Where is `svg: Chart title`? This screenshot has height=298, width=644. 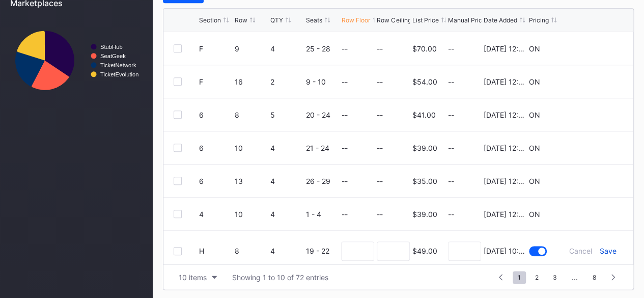
svg: Chart title is located at coordinates (76, 60).